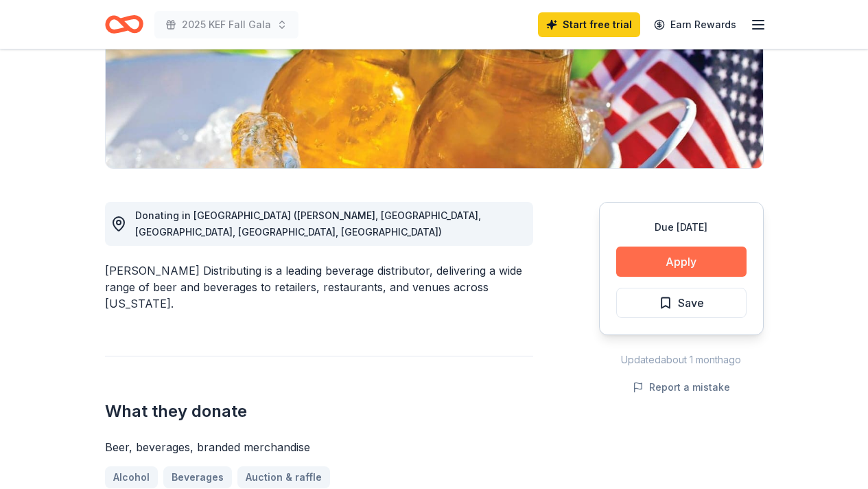  What do you see at coordinates (197, 477) in the screenshot?
I see `a: Beverages` at bounding box center [197, 477].